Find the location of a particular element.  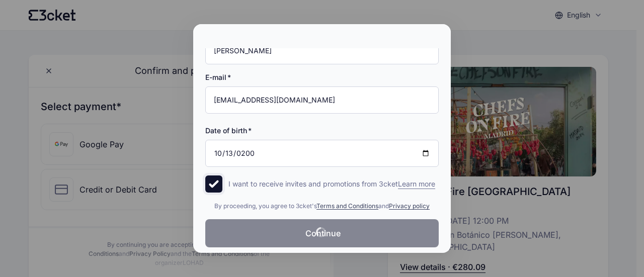

div: By proceeding, you agree to 3cket's and is located at coordinates (322, 206).